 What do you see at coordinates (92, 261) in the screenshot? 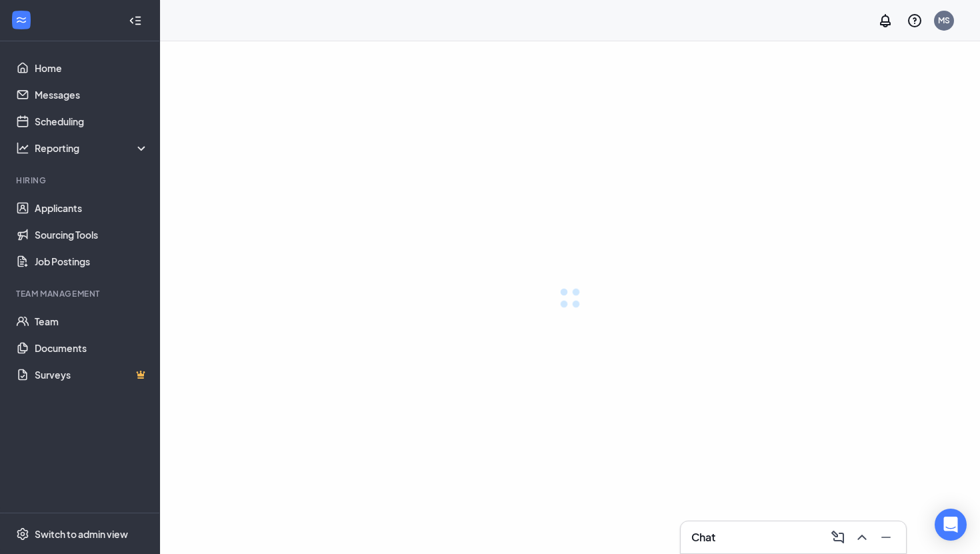
I see `a: Job Postings` at bounding box center [92, 261].